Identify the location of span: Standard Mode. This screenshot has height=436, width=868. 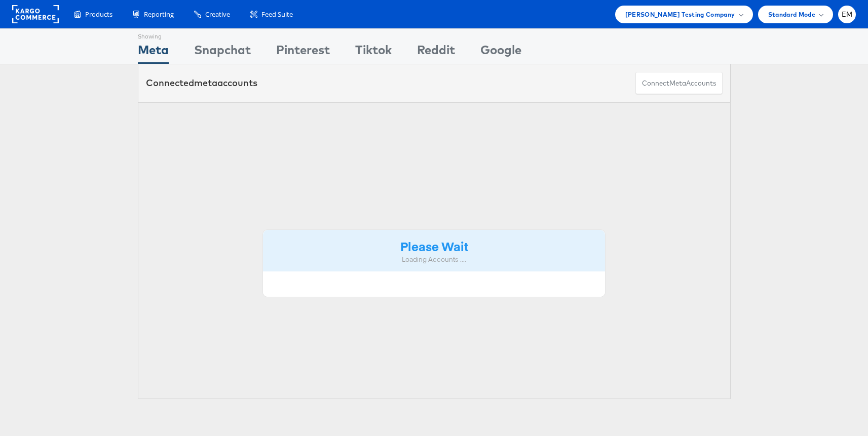
(791, 14).